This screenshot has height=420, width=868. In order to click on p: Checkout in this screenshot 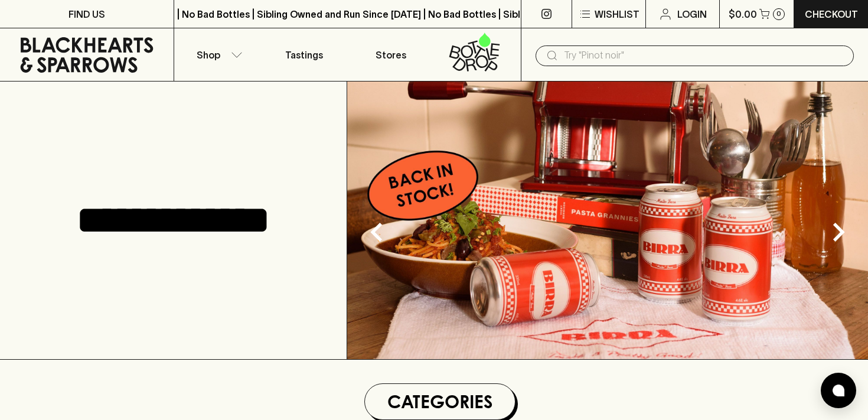, I will do `click(831, 15)`.